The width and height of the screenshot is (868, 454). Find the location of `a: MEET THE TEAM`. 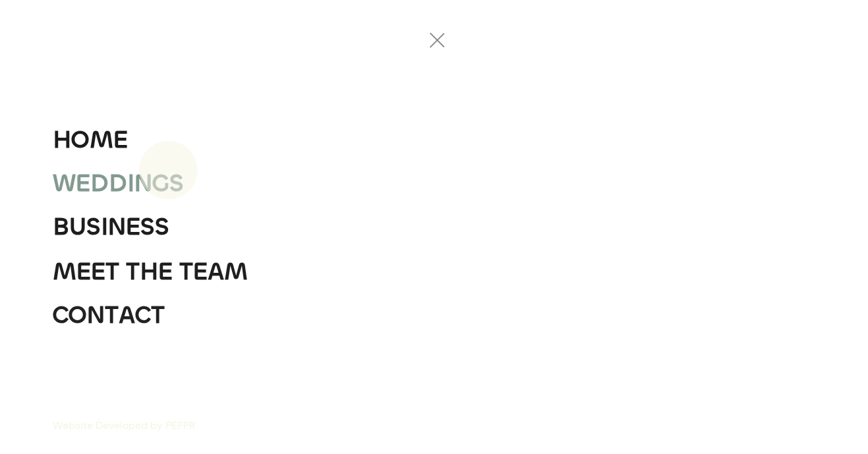

a: MEET THE TEAM is located at coordinates (150, 271).